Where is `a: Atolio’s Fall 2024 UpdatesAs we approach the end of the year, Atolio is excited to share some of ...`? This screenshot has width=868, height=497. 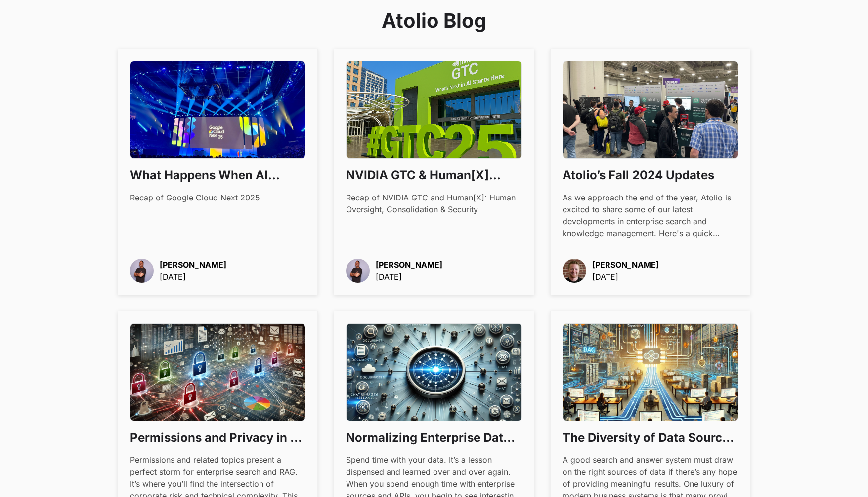
a: Atolio’s Fall 2024 UpdatesAs we approach the end of the year, Atolio is excited to share some of ... is located at coordinates (650, 172).